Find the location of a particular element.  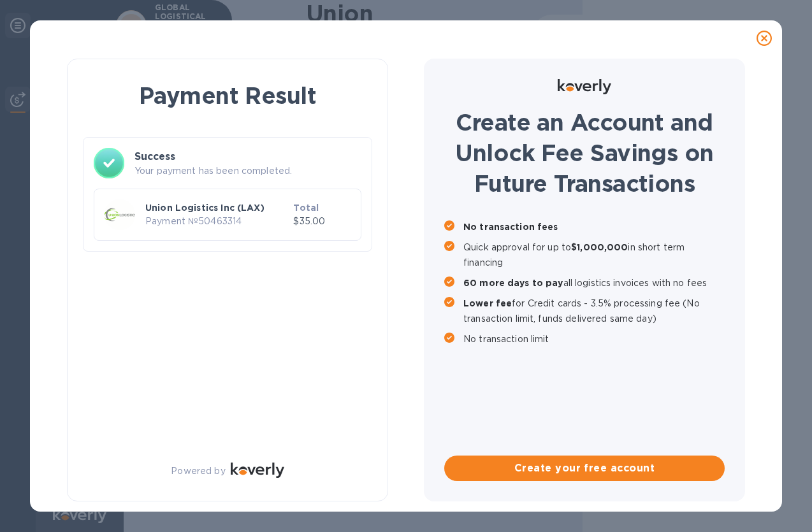

p: Union Logistics Inc (LAX) is located at coordinates (217, 207).